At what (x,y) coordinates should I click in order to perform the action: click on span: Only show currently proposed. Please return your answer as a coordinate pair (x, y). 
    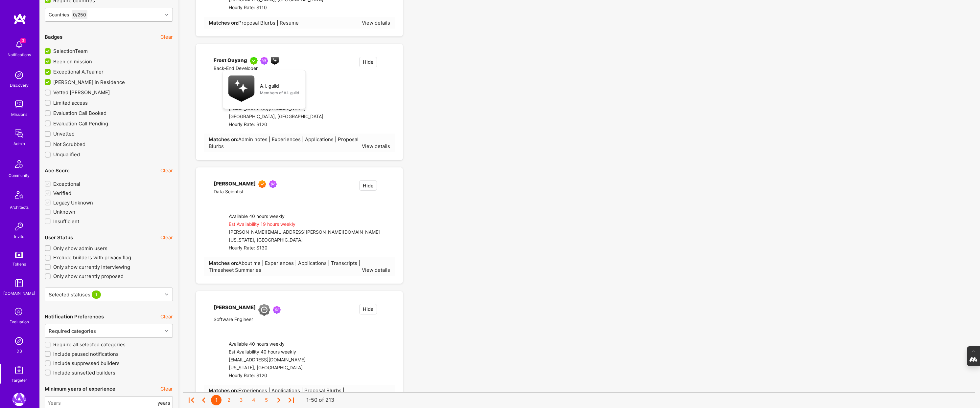
    Looking at the image, I should click on (88, 276).